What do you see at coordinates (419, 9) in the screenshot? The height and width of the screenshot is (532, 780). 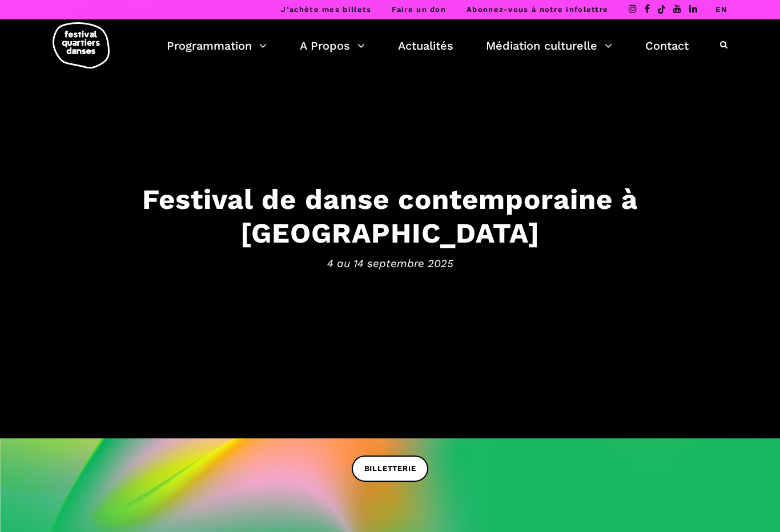 I see `a: Faire un don` at bounding box center [419, 9].